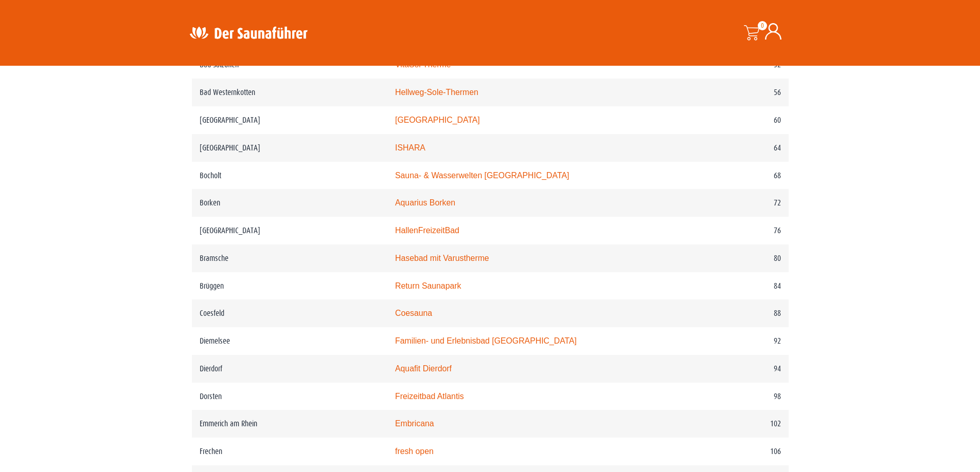  Describe the element at coordinates (429, 396) in the screenshot. I see `a: Freizeitbad Atlantis` at that location.